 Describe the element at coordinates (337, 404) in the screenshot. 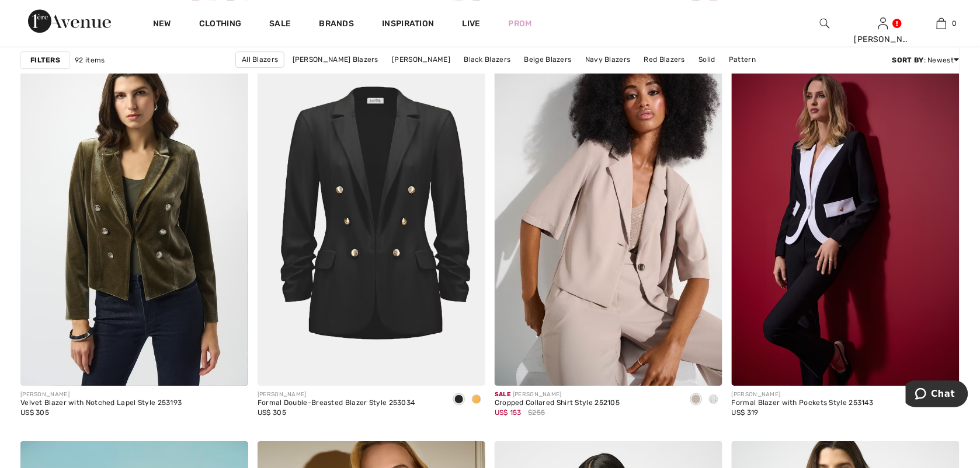

I see `div: Formal Double-Breasted Blazer Style 253034` at that location.